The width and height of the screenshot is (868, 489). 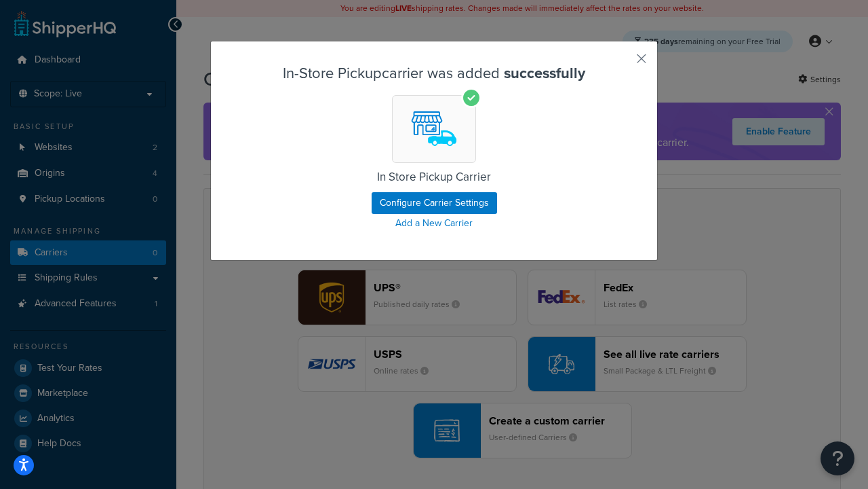 I want to click on a: Add a New Carrier, so click(x=434, y=223).